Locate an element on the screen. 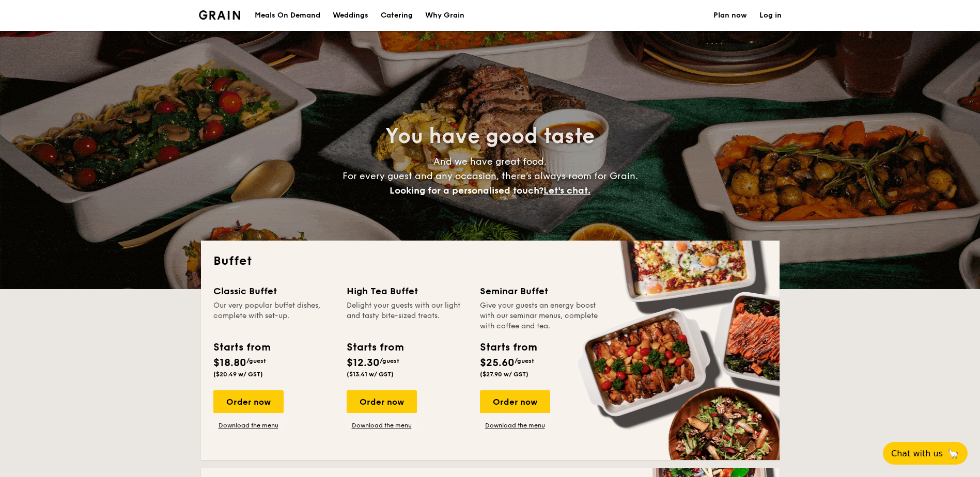 This screenshot has height=477, width=980. span: $25.60 is located at coordinates (497, 363).